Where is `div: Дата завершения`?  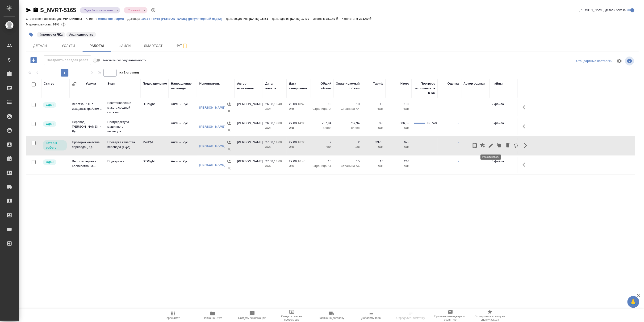 div: Дата завершения is located at coordinates (299, 86).